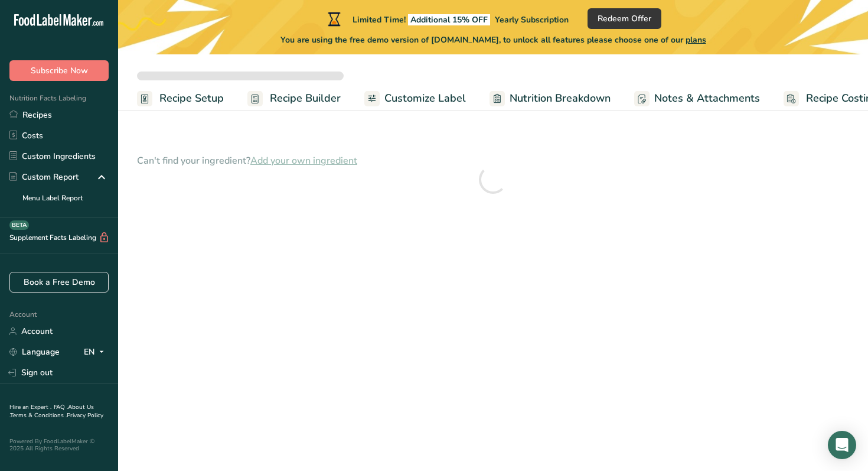  I want to click on div: Open Intercom Messenger, so click(842, 445).